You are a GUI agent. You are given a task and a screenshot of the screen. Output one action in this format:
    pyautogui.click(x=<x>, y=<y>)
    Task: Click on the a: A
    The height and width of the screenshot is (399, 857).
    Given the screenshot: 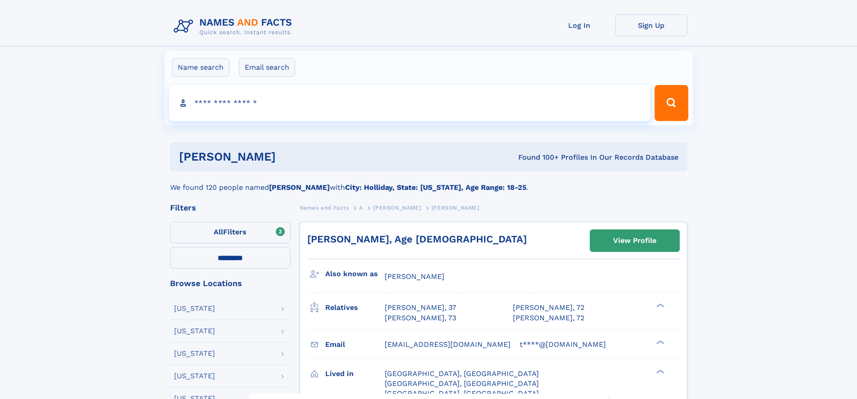 What is the action you would take?
    pyautogui.click(x=361, y=207)
    